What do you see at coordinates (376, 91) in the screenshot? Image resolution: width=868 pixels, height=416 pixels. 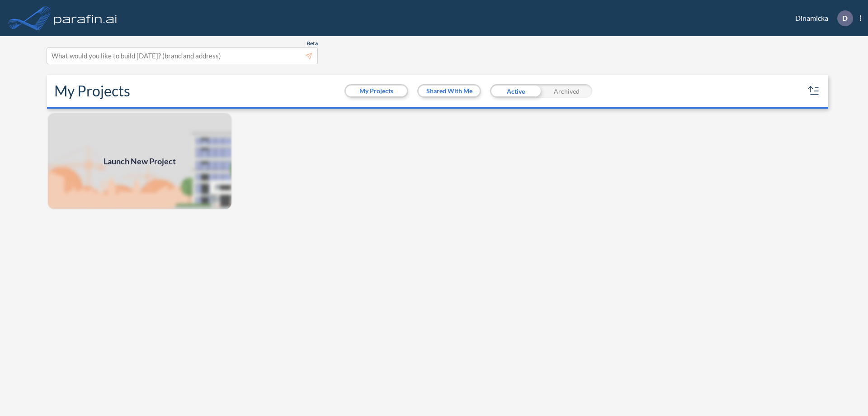 I see `button: My Projects` at bounding box center [376, 91].